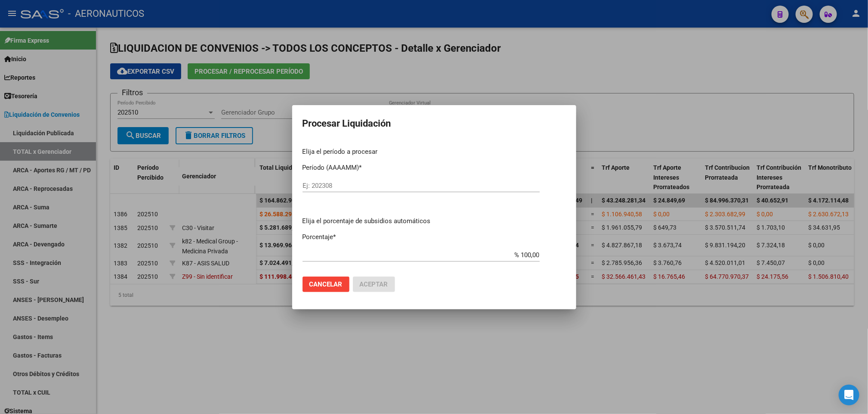 This screenshot has width=868, height=414. Describe the element at coordinates (849, 395) in the screenshot. I see `div: Open Intercom Messenger` at that location.